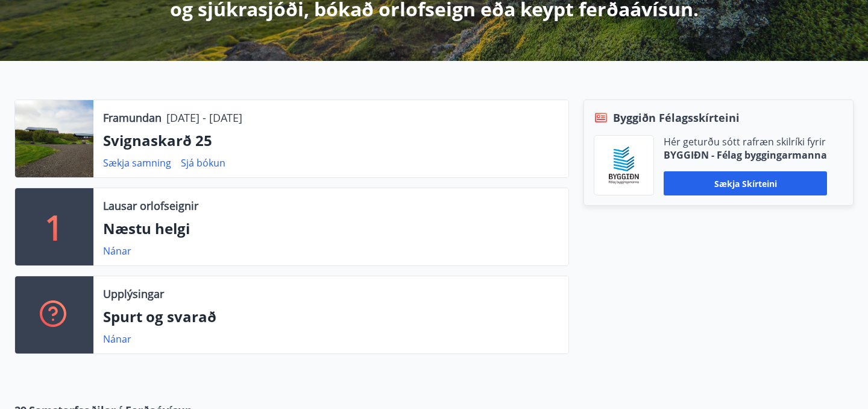  What do you see at coordinates (676, 118) in the screenshot?
I see `span: Byggiðn Félagsskírteini` at bounding box center [676, 118].